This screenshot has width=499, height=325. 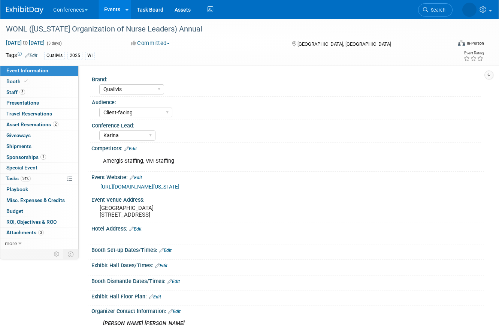 What do you see at coordinates (288, 296) in the screenshot?
I see `div: Exhibit Hall Floor Plan:` at bounding box center [288, 296].